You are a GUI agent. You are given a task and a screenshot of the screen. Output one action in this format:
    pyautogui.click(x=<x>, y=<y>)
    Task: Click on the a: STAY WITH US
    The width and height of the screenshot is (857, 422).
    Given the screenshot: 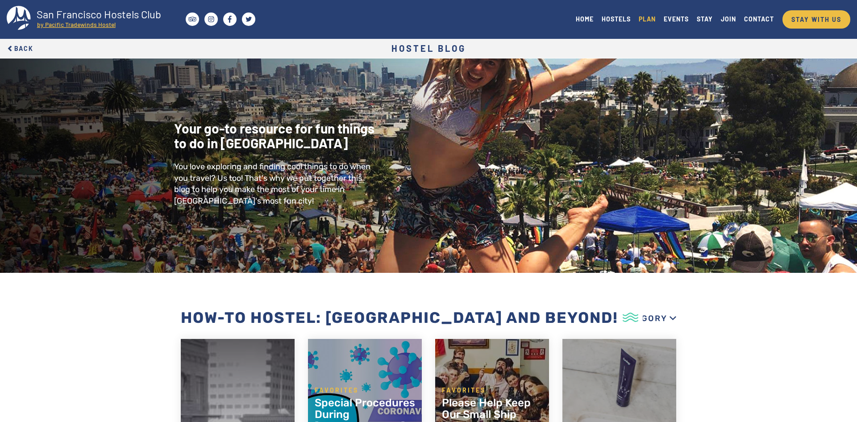 What is the action you would take?
    pyautogui.click(x=816, y=19)
    